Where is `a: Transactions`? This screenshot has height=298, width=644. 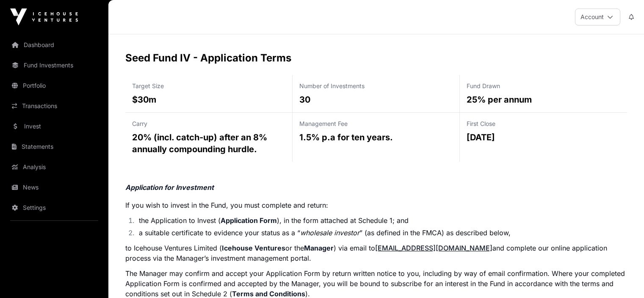
a: Transactions is located at coordinates (54, 106).